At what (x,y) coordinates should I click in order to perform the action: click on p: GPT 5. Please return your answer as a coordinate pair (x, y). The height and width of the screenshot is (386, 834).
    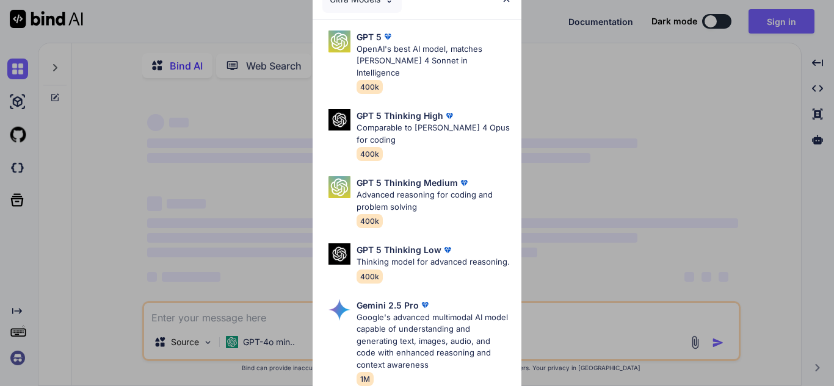
    Looking at the image, I should click on (369, 37).